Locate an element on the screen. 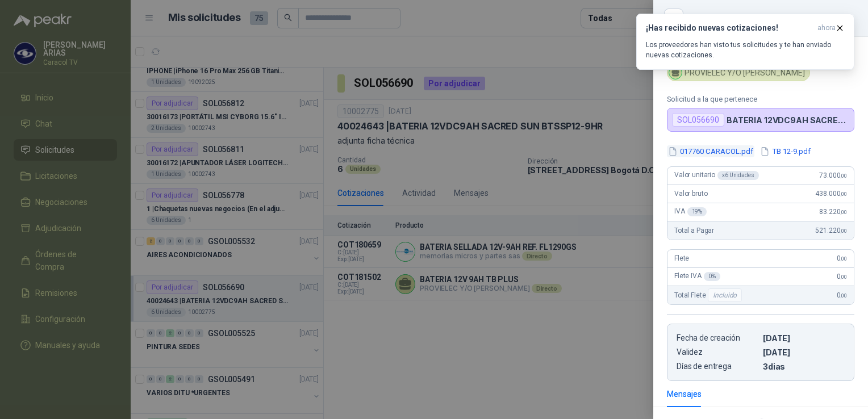 Image resolution: width=868 pixels, height=419 pixels. div: COT181502 is located at coordinates (773, 18).